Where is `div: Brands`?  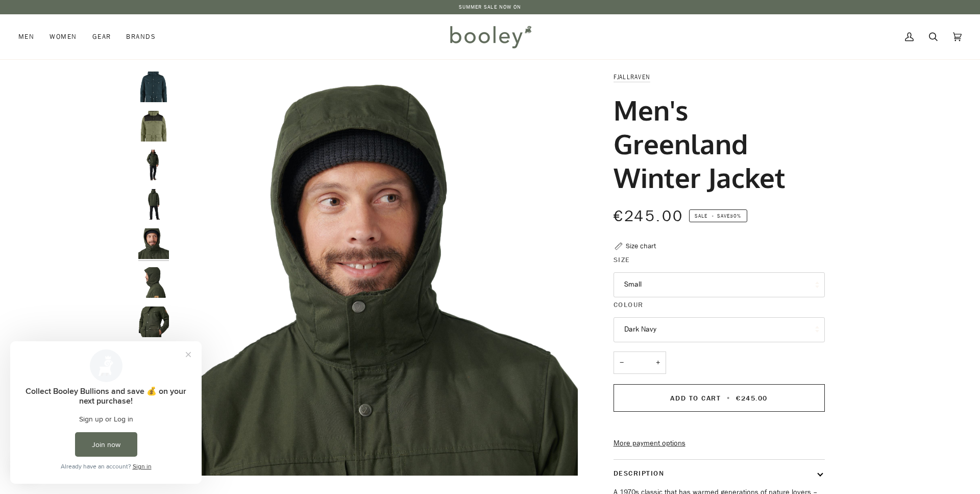 div: Brands is located at coordinates (141, 37).